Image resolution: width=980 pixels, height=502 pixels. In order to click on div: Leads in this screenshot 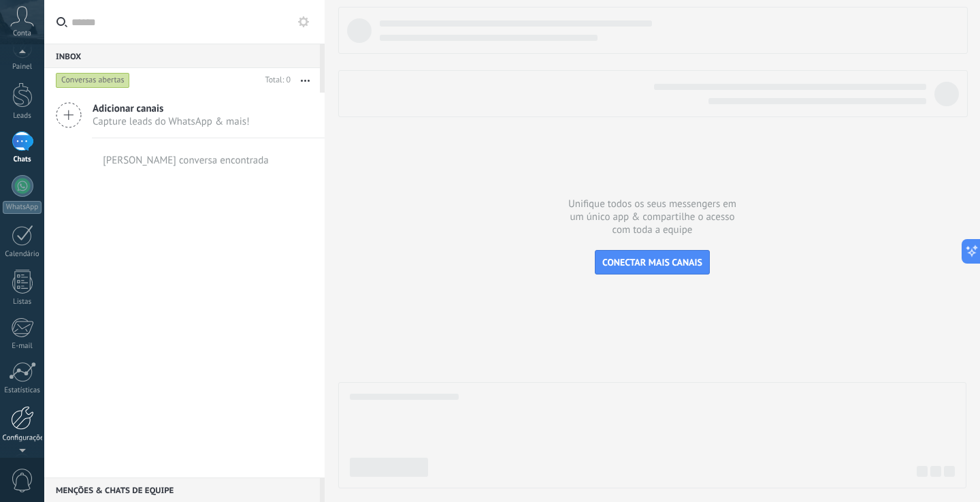, I will do `click(22, 116)`.